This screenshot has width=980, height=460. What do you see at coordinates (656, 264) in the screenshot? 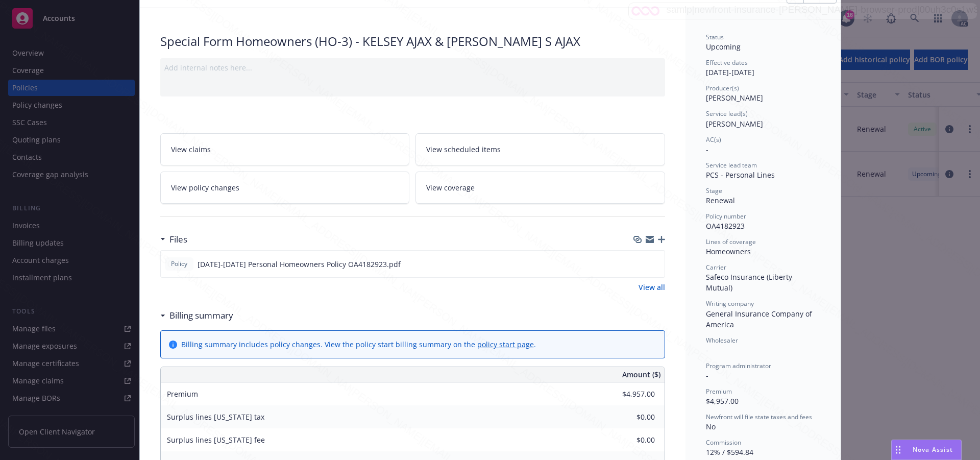
I see `button: preview file` at bounding box center [656, 264].